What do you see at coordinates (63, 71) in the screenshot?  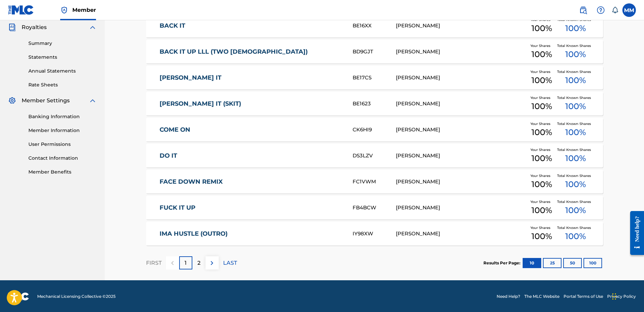 I see `a: Annual Statements` at bounding box center [63, 71].